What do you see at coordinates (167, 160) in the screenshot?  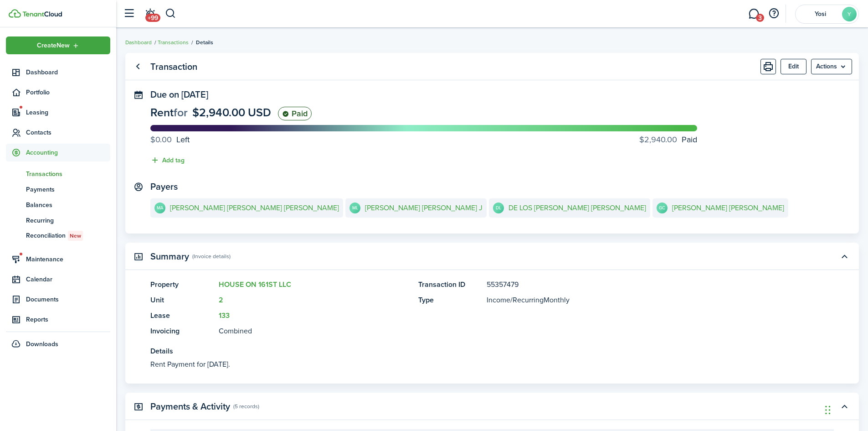 I see `button: Add tag` at bounding box center [167, 160].